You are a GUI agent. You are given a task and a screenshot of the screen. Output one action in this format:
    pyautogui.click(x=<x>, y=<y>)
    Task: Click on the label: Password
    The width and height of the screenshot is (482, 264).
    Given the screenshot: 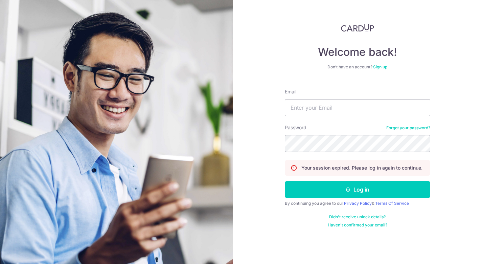 What is the action you would take?
    pyautogui.click(x=296, y=128)
    